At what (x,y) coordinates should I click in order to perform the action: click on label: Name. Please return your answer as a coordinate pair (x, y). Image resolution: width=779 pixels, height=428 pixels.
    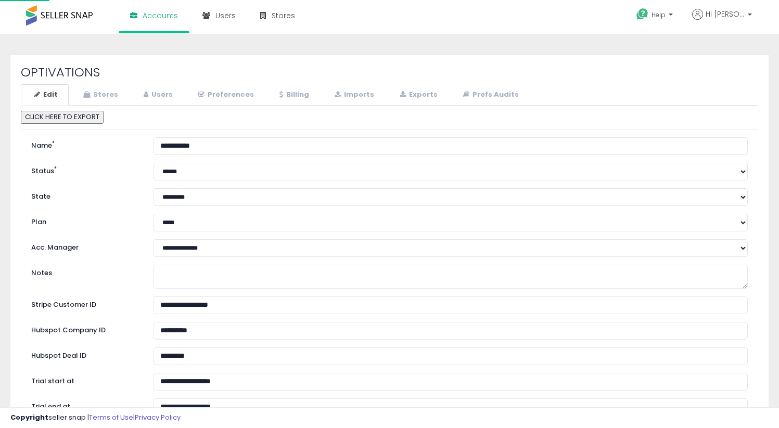
    Looking at the image, I should click on (84, 144).